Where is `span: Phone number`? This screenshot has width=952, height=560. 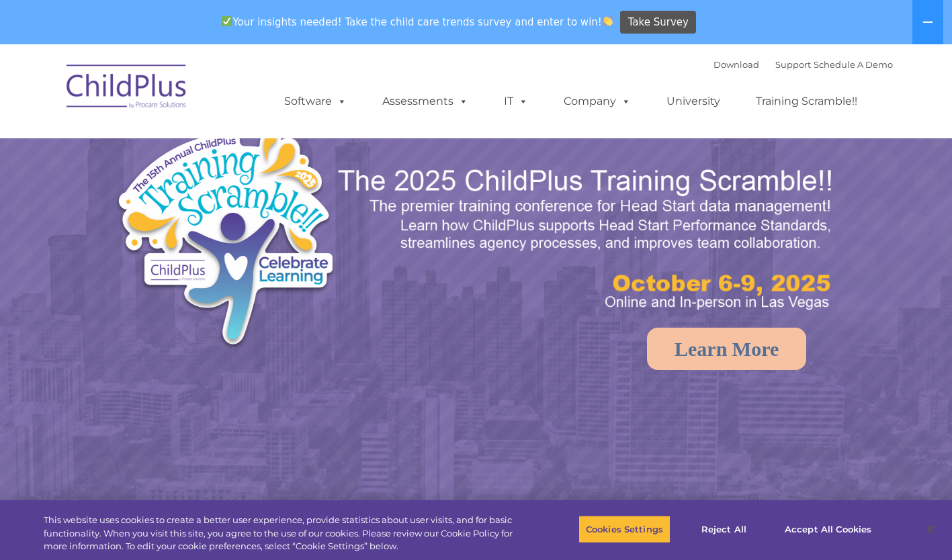
span: Phone number is located at coordinates (215, 148).